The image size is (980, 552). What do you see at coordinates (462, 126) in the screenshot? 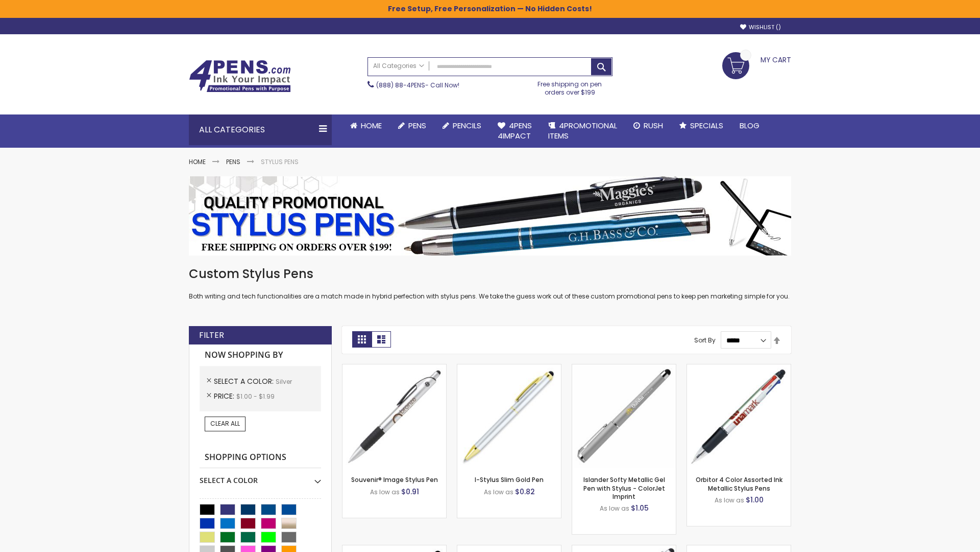
I see `a: Pencils` at bounding box center [462, 126].